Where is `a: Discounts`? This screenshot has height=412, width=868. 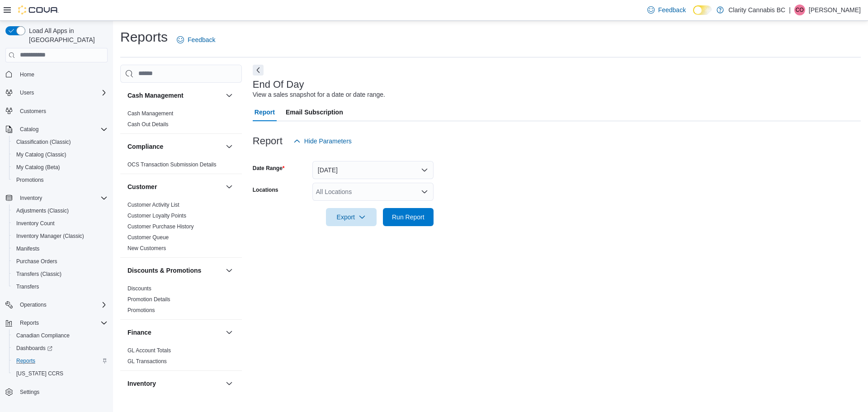
a: Discounts is located at coordinates (139, 289).